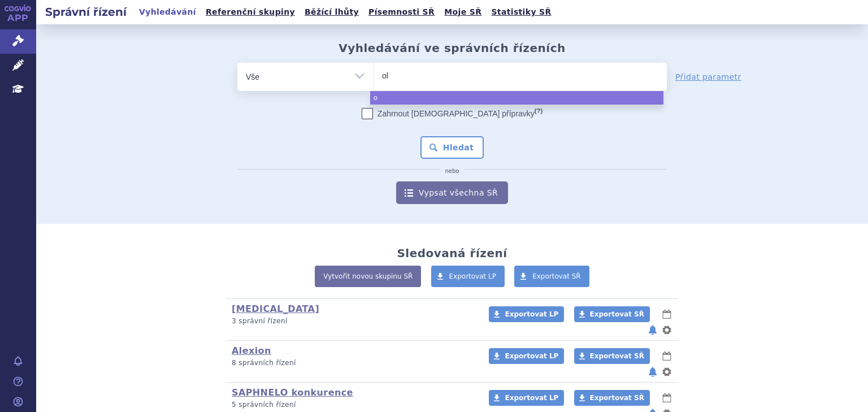  Describe the element at coordinates (452, 147) in the screenshot. I see `button: Hledat` at that location.